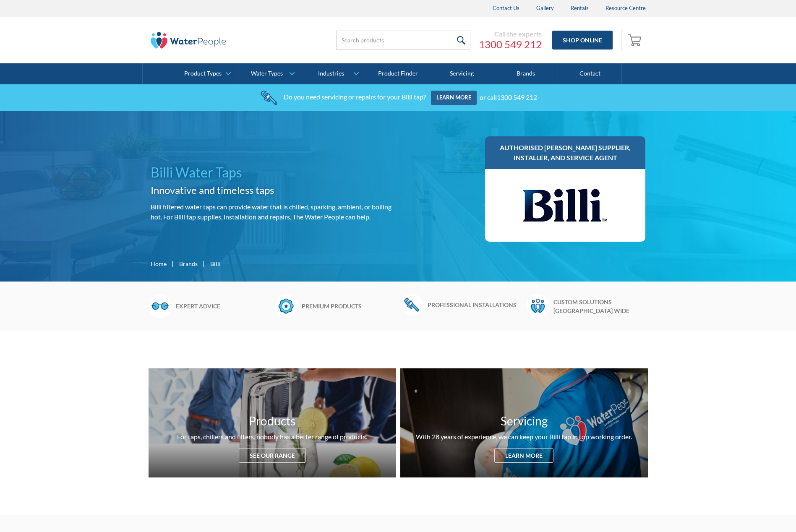 Image resolution: width=796 pixels, height=532 pixels. Describe the element at coordinates (223, 306) in the screenshot. I see `h6: Expert advice` at that location.